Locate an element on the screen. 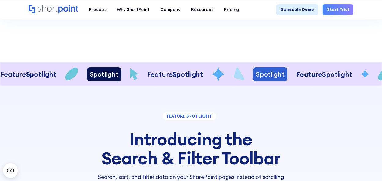  a: Resources is located at coordinates (203, 9).